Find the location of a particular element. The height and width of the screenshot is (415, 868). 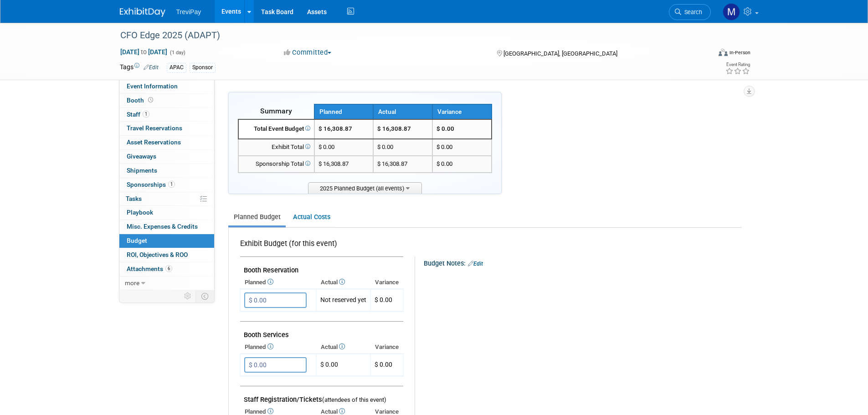

span: ROI, Objectives & ROO is located at coordinates (157, 255).